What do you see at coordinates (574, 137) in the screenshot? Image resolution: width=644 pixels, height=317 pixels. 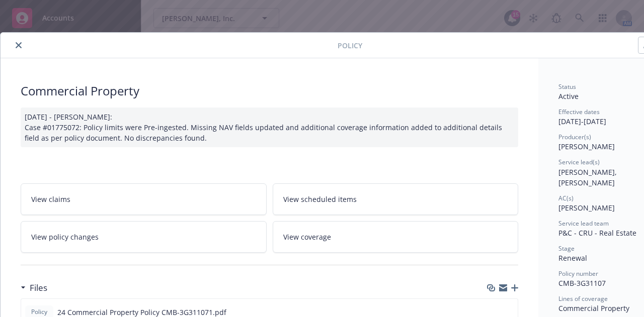 I see `span: Producer(s)` at bounding box center [574, 137].